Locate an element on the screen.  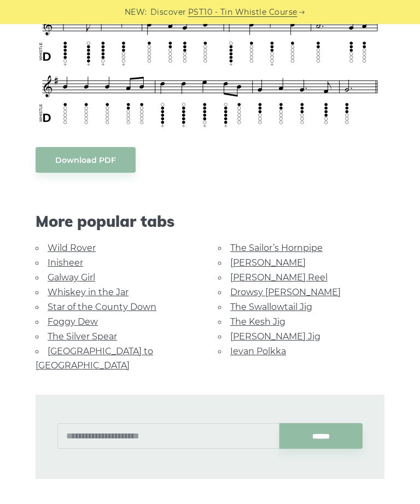
a: Wild Rover is located at coordinates (71, 247).